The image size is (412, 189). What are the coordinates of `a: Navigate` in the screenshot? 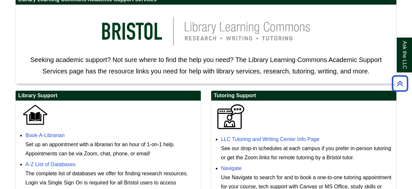 It's located at (231, 168).